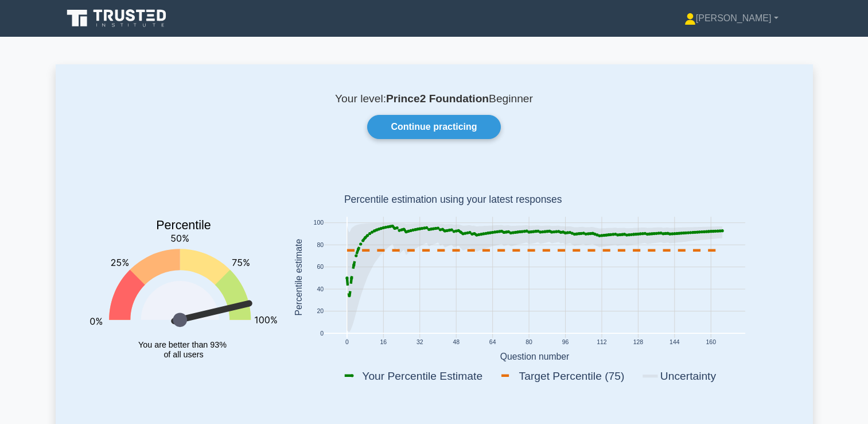 This screenshot has width=868, height=424. I want to click on text: 112, so click(602, 342).